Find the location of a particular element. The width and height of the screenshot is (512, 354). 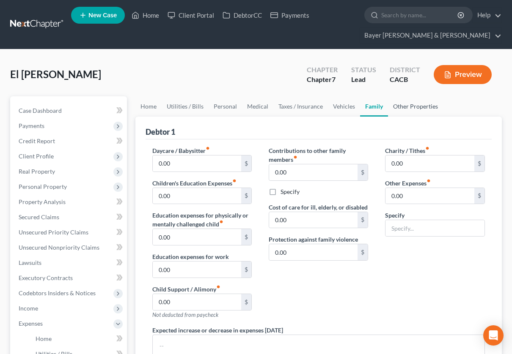

a: Vehicles is located at coordinates (344, 107).